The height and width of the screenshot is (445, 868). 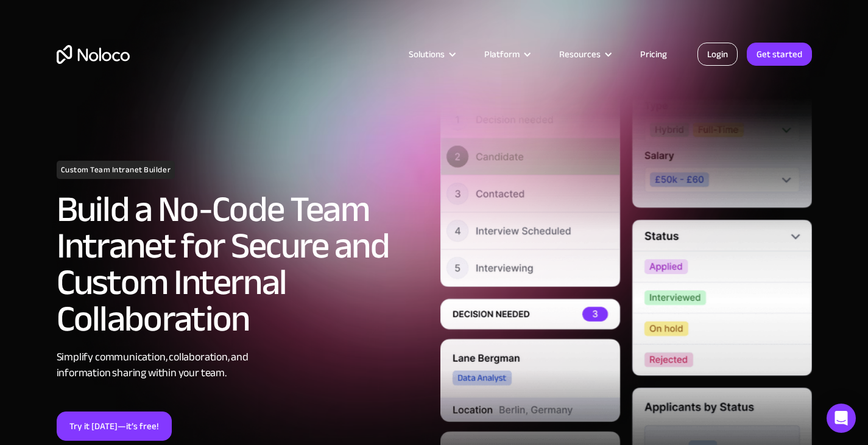 I want to click on h1: Custom Team Intranet Builder, so click(x=116, y=169).